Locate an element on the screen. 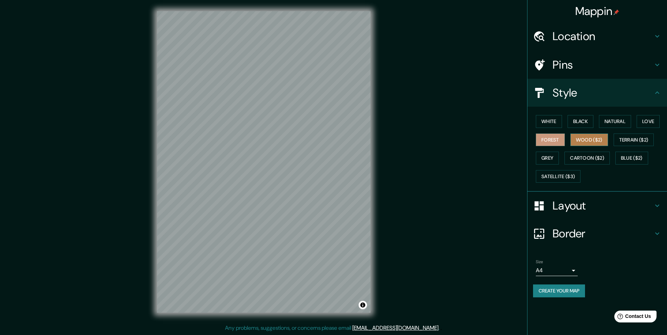 The height and width of the screenshot is (335, 667). button: Satellite ($3) is located at coordinates (558, 176).